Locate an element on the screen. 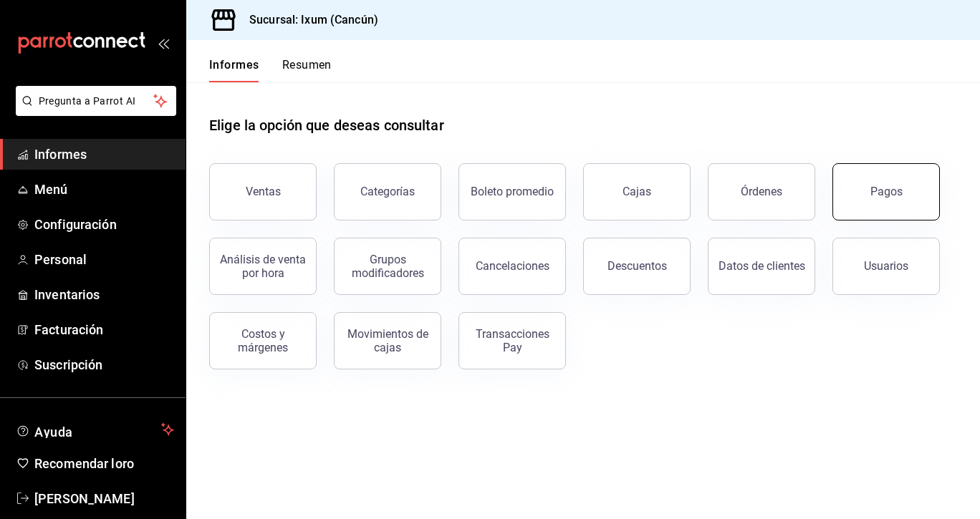 The width and height of the screenshot is (980, 519). font: Configuración is located at coordinates (75, 224).